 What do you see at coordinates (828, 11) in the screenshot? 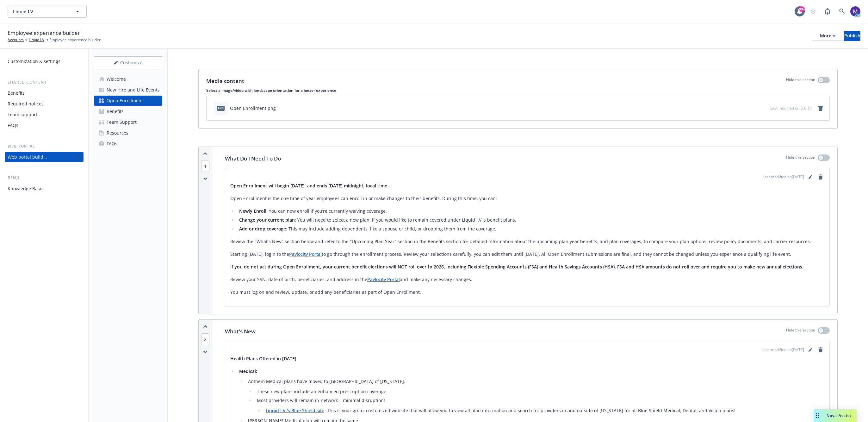
I see `a: Report a Bug` at bounding box center [828, 11].